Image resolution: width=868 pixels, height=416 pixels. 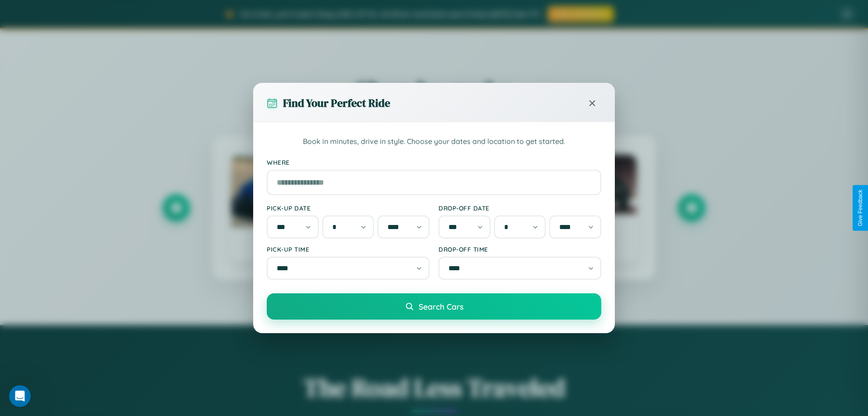 What do you see at coordinates (348, 208) in the screenshot?
I see `label: Pick-up Date` at bounding box center [348, 208].